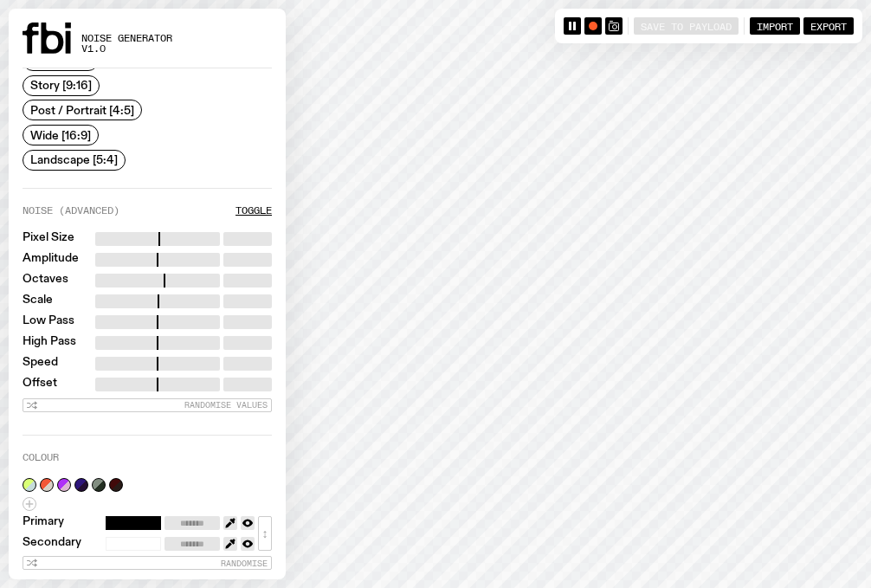 The image size is (871, 588). What do you see at coordinates (71, 210) in the screenshot?
I see `label: Noise (Advanced)` at bounding box center [71, 210].